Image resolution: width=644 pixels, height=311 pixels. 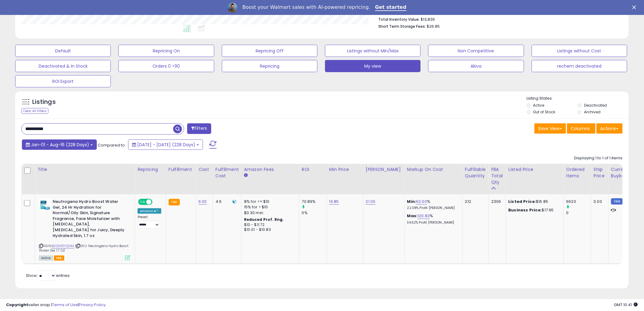 I want to click on button: Save View, so click(x=550, y=128).